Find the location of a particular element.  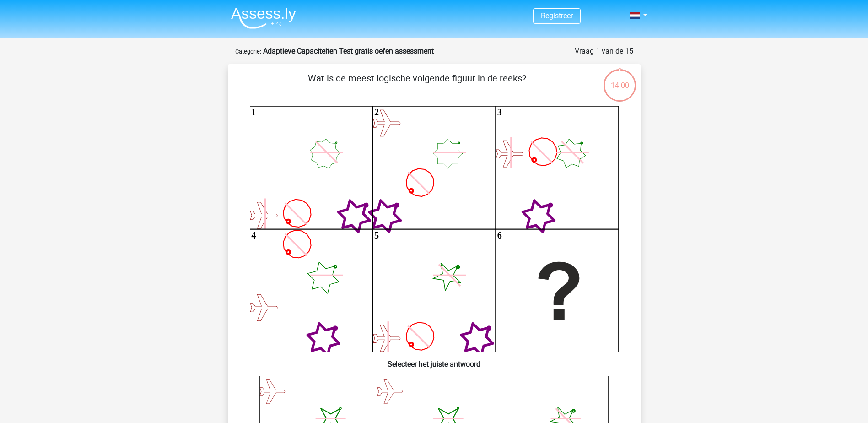

text: 3 is located at coordinates (499, 112).